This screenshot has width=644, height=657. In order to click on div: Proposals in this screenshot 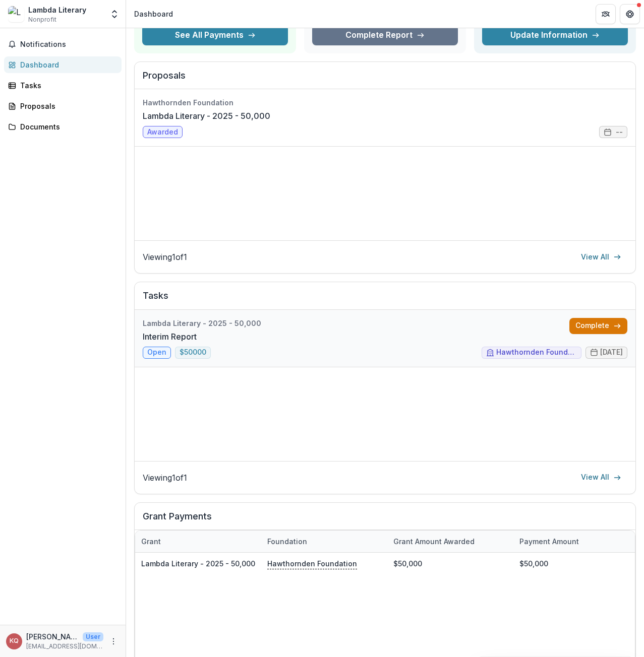, I will do `click(66, 106)`.